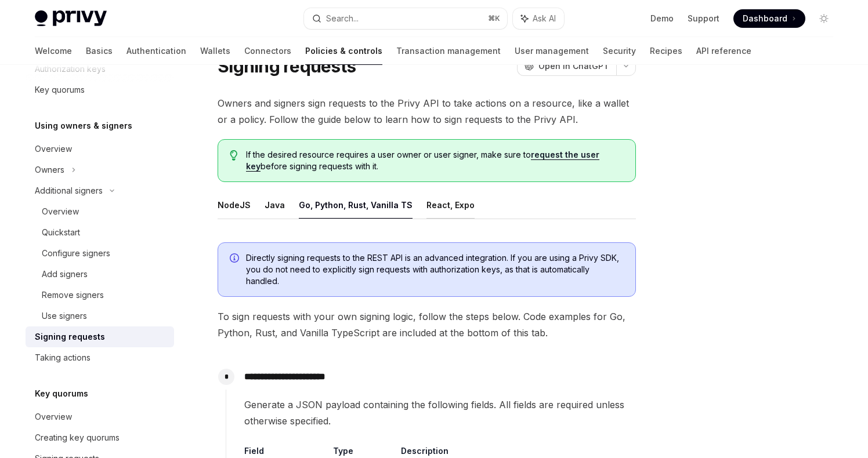 This screenshot has height=458, width=868. What do you see at coordinates (100, 253) in the screenshot?
I see `a: Configure signers` at bounding box center [100, 253].